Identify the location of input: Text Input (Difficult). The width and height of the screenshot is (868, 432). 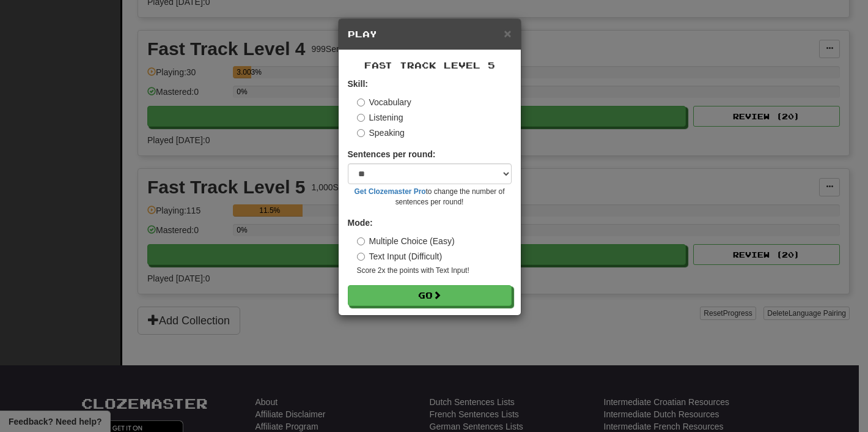
(360, 256).